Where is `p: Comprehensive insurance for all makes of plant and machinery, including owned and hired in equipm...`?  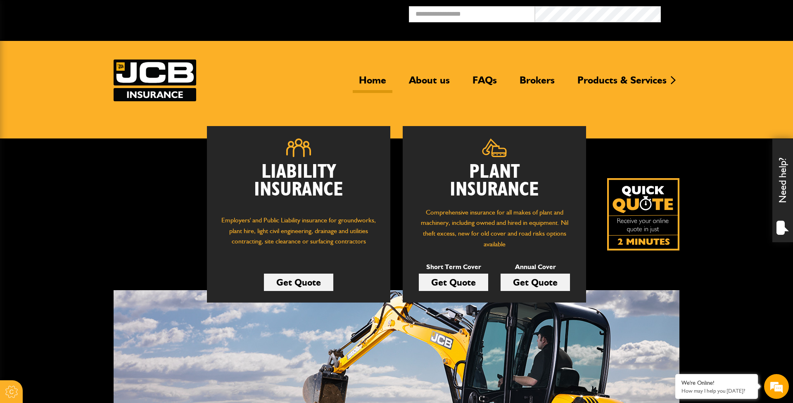 p: Comprehensive insurance for all makes of plant and machinery, including owned and hired in equipm... is located at coordinates (495, 228).